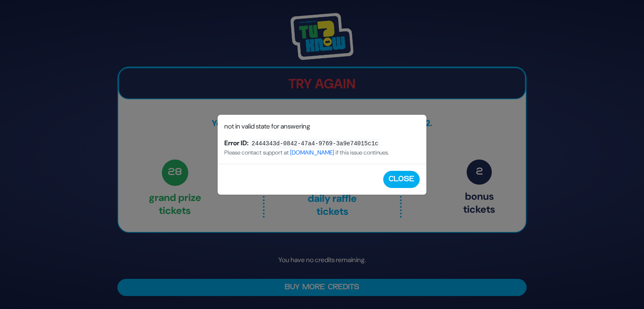  What do you see at coordinates (315, 144) in the screenshot?
I see `code: 2444343d-0842-47a4-9769-3a9e74015c1c` at bounding box center [315, 144].